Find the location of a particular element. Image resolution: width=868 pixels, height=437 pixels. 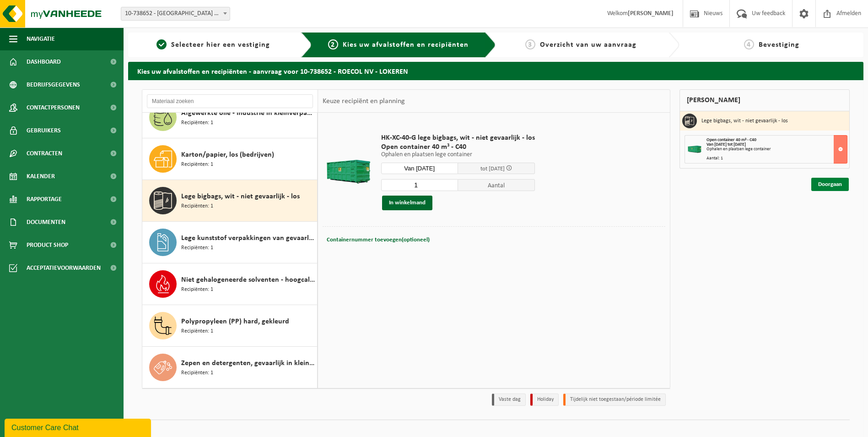

li: Vaste dag is located at coordinates (509, 399).